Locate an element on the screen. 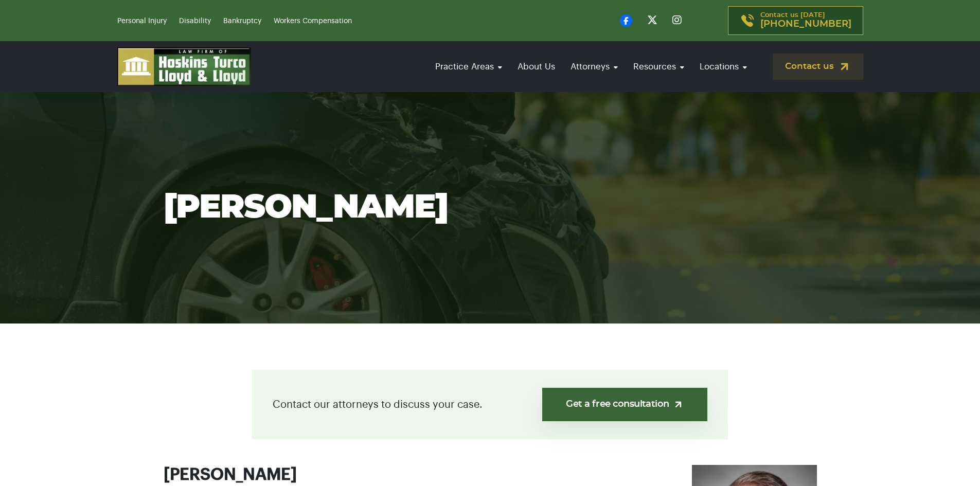 Image resolution: width=980 pixels, height=486 pixels. img: arrow-up-right-light.svg is located at coordinates (678, 404).